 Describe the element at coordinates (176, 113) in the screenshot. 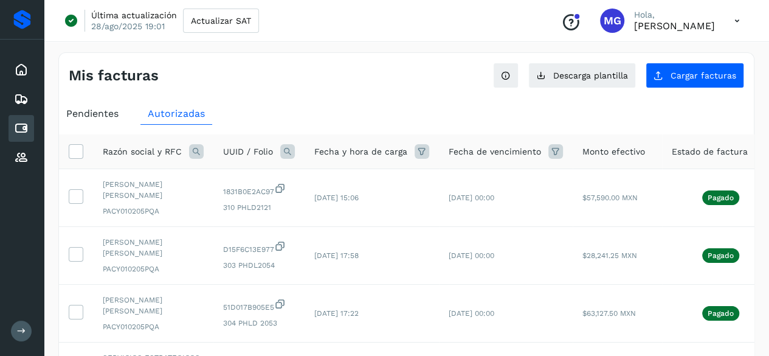

I see `span: Autorizadas` at that location.